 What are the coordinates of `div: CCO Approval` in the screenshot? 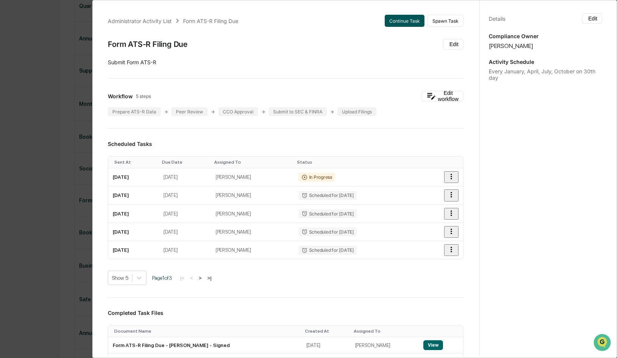 It's located at (238, 112).